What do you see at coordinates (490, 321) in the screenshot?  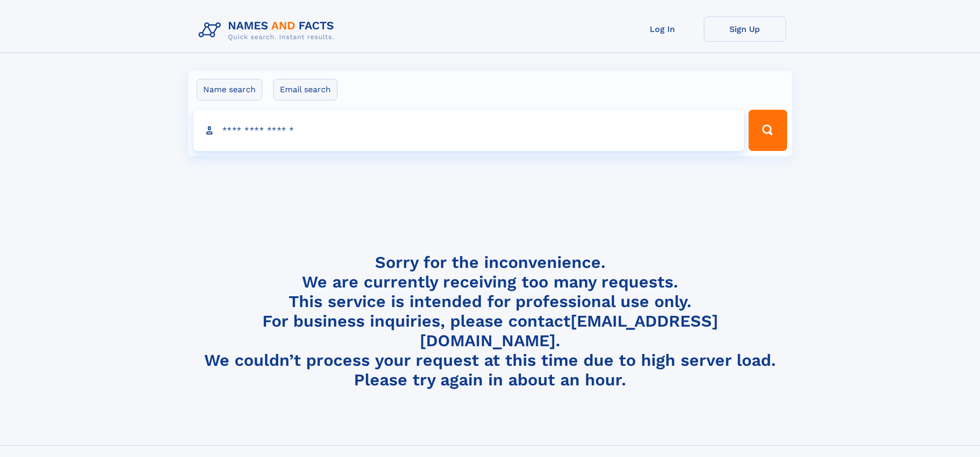 I see `h4: Sorry for the inconvenience. We are currently receiving too many requests. This service is intend...` at bounding box center [490, 321].